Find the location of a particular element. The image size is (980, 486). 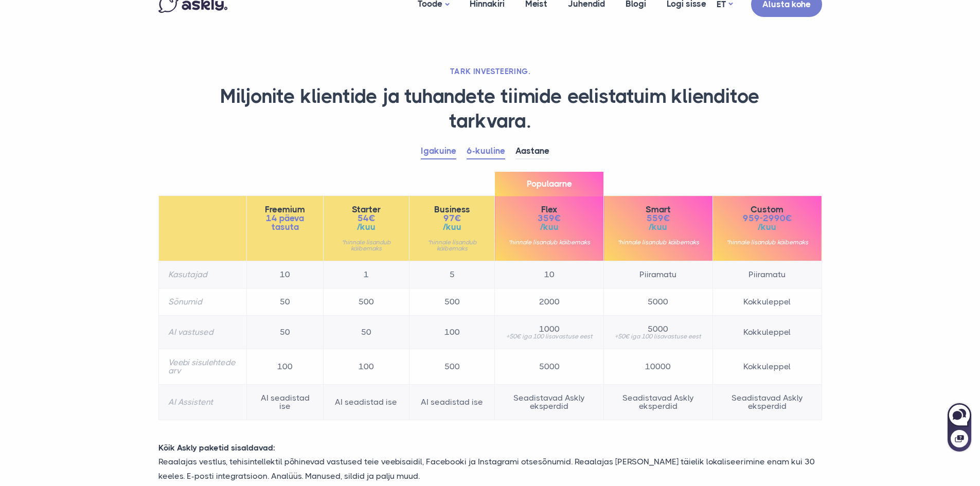

a: 6-kuuline is located at coordinates (486, 151).